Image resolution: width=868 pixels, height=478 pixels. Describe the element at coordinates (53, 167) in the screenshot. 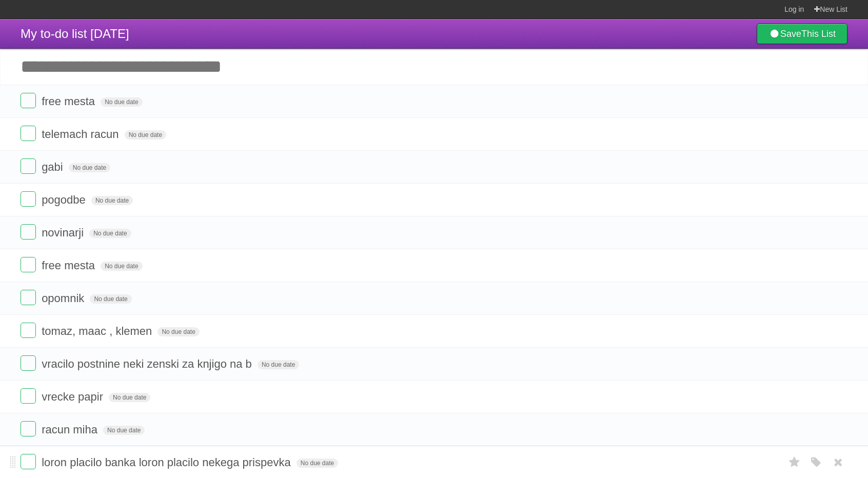

I see `span: gabi` at that location.